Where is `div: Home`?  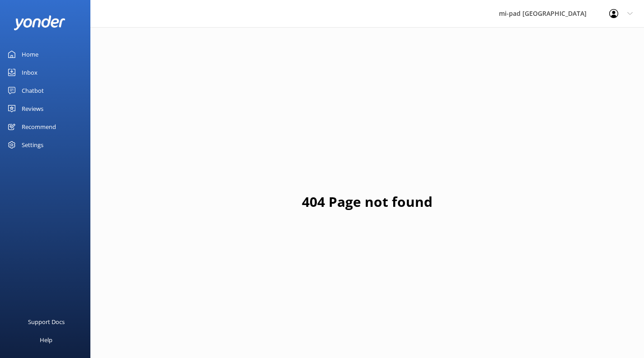 div: Home is located at coordinates (30, 54).